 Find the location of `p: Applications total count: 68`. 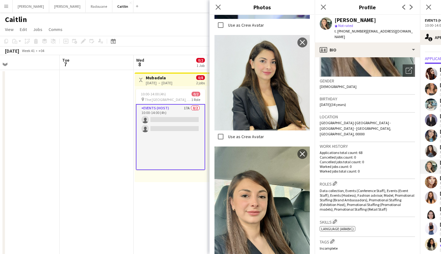

p: Applications total count: 68 is located at coordinates (367, 152).